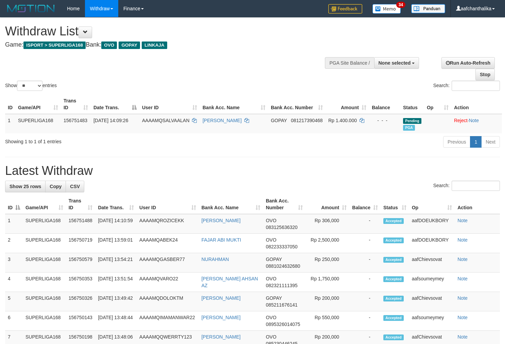  What do you see at coordinates (252, 171) in the screenshot?
I see `h1: Latest Withdraw` at bounding box center [252, 171].